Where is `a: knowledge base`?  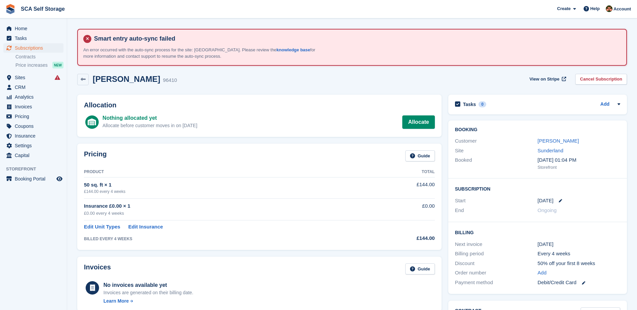 a: knowledge base is located at coordinates (293, 50).